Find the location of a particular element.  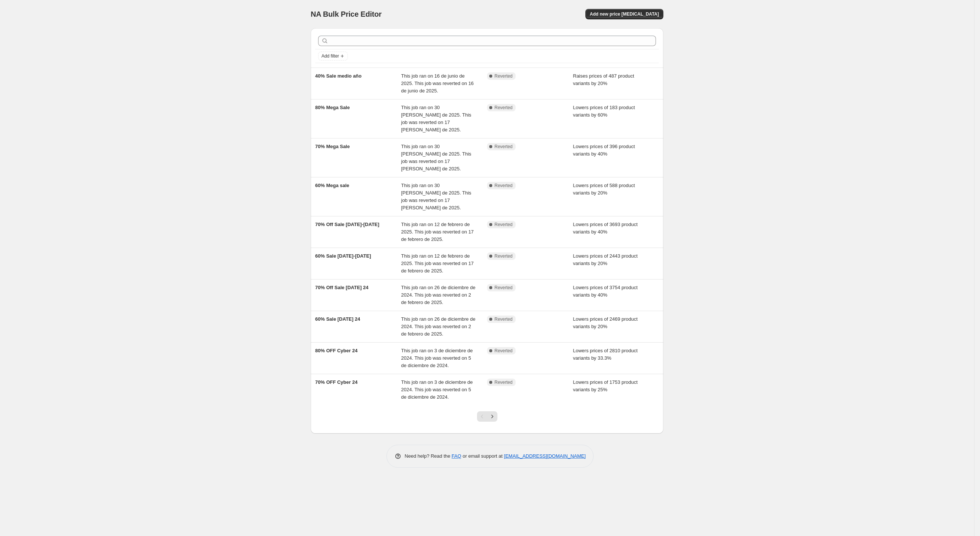

span: or email support at is located at coordinates (482, 456).